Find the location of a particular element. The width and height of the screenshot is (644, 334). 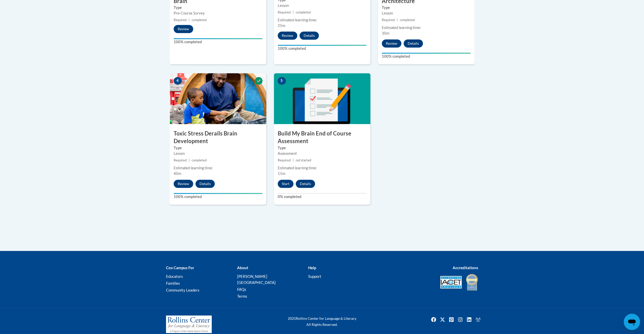

a: Twitter is located at coordinates (442, 319).